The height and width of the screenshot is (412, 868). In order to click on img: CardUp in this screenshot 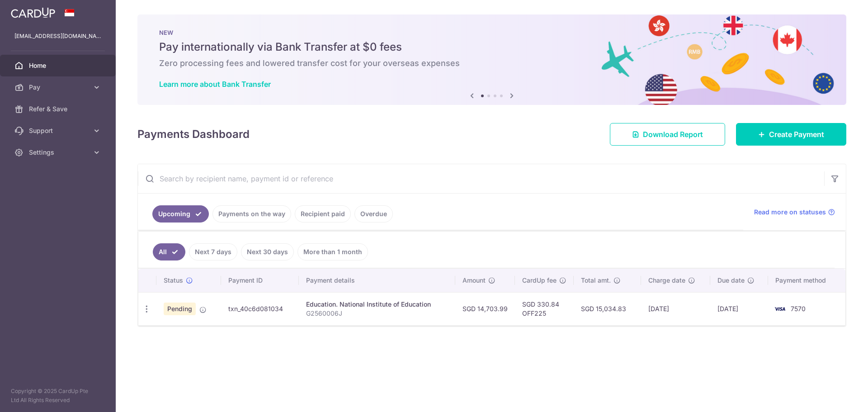, I will do `click(33, 13)`.